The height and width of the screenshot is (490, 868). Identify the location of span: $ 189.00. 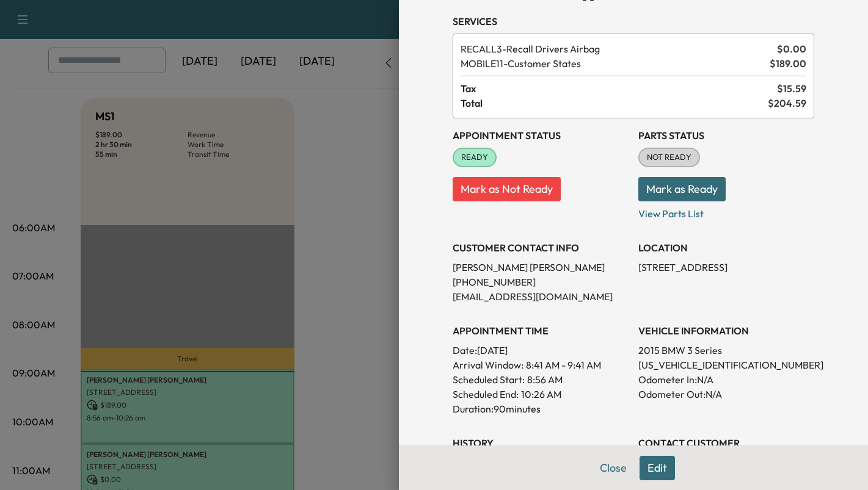
(788, 64).